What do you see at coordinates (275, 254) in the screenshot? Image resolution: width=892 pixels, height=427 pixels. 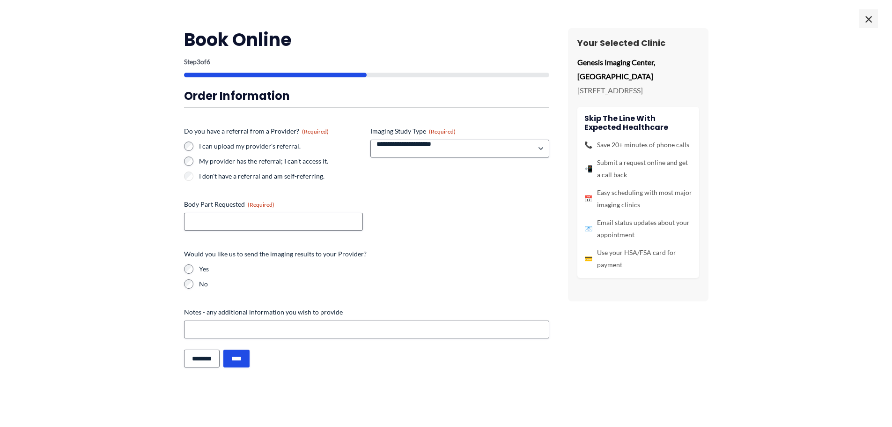 I see `legend: Would you like us to send the imaging results to your Provider?` at bounding box center [275, 254].